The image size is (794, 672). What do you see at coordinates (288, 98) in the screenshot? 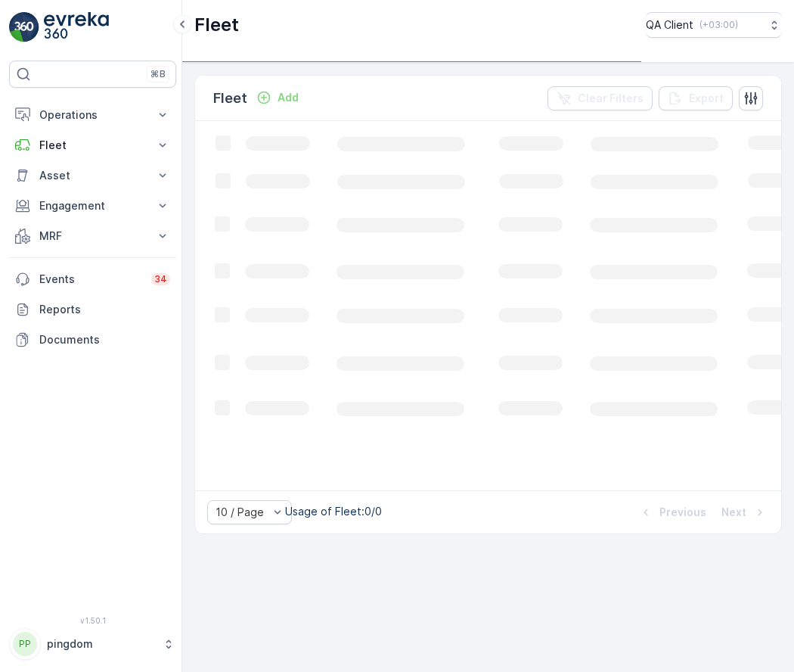
I see `p: Add` at bounding box center [288, 98].